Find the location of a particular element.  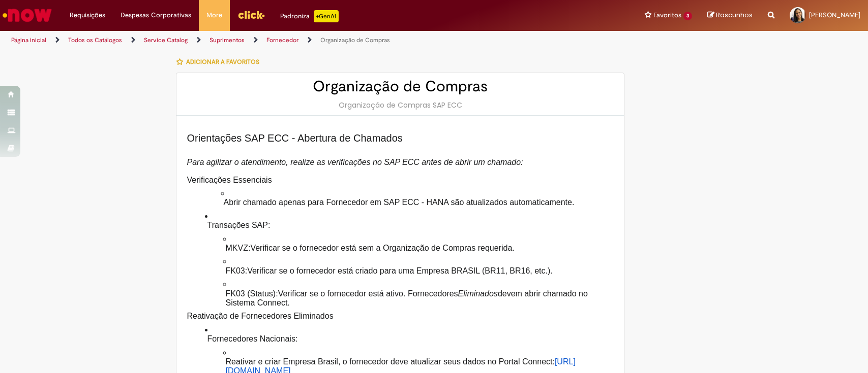

h2: Organização de Compras is located at coordinates (400, 86).